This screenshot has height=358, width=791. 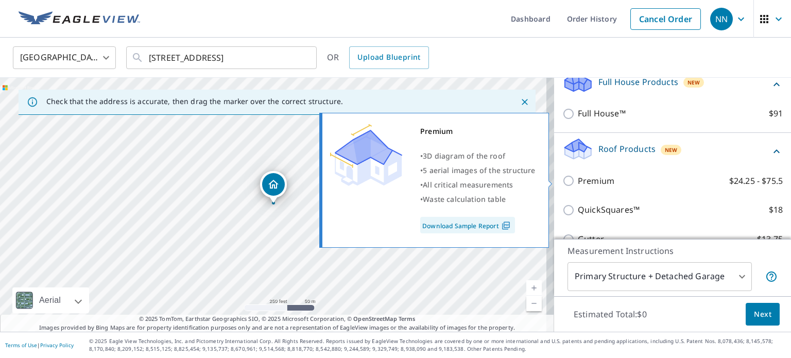 What do you see at coordinates (273, 187) in the screenshot?
I see `div: Dropped pin, building 1, Residential property, 604 E South St Marthasville, MO 63357` at bounding box center [273, 187].